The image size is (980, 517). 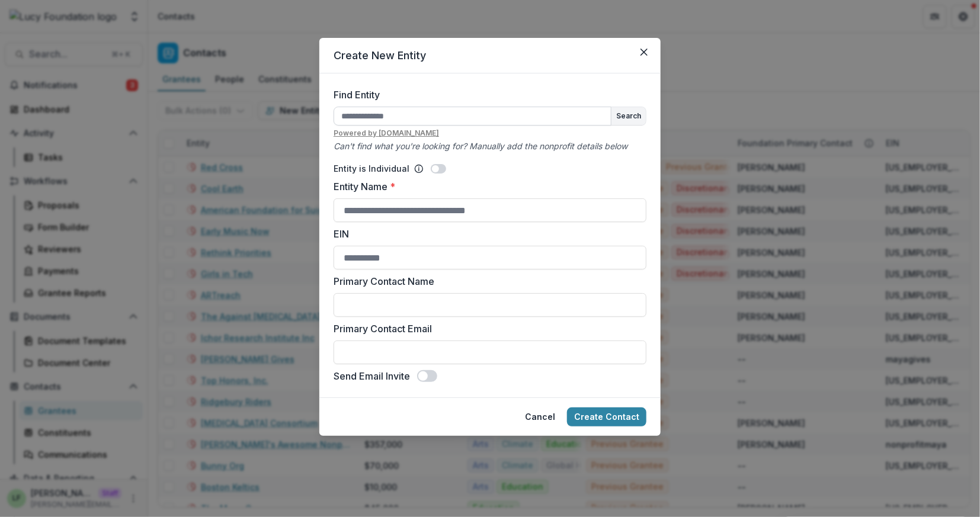 I want to click on button: Search, so click(x=629, y=116).